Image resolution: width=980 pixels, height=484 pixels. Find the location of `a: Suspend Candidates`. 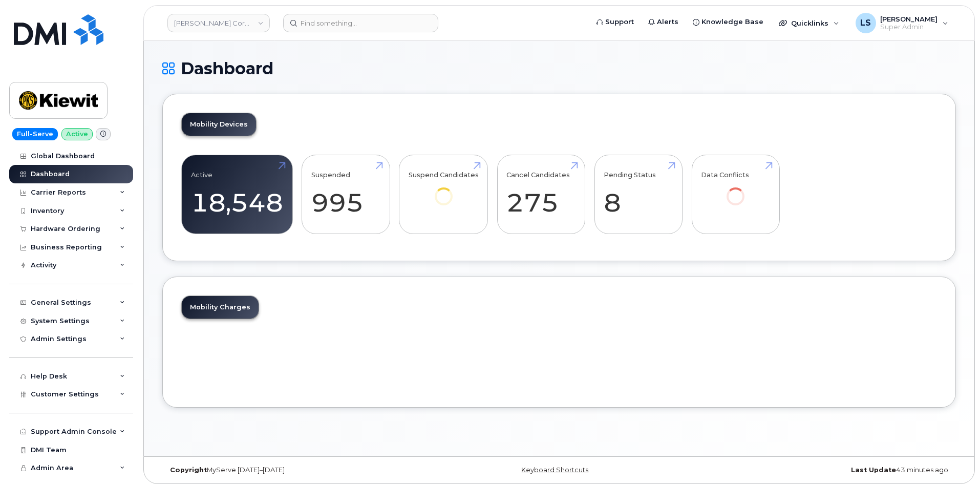

a: Suspend Candidates is located at coordinates (443, 190).